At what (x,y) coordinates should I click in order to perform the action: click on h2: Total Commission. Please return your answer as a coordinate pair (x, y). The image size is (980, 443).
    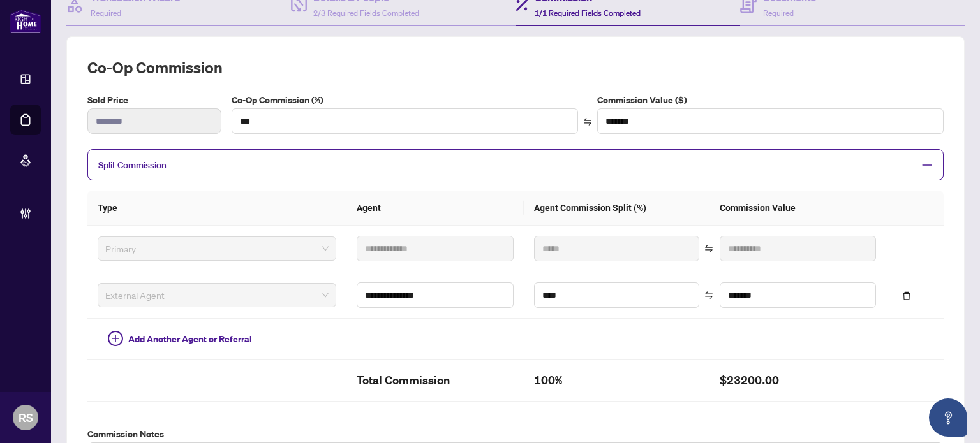
    Looking at the image, I should click on (435, 380).